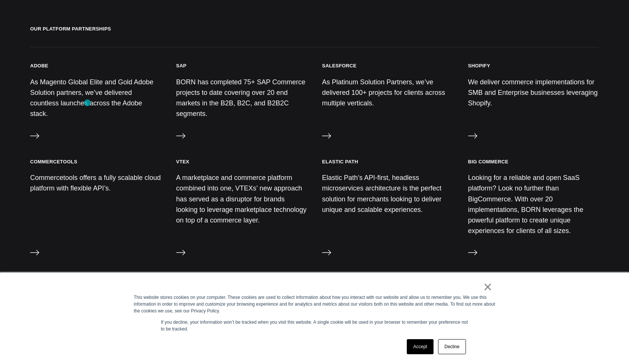 This screenshot has width=629, height=364. Describe the element at coordinates (96, 98) in the screenshot. I see `p: As Magento Global Elite and Gold Adobe Solution partners, we’ve delivered countless launches acro...` at that location.